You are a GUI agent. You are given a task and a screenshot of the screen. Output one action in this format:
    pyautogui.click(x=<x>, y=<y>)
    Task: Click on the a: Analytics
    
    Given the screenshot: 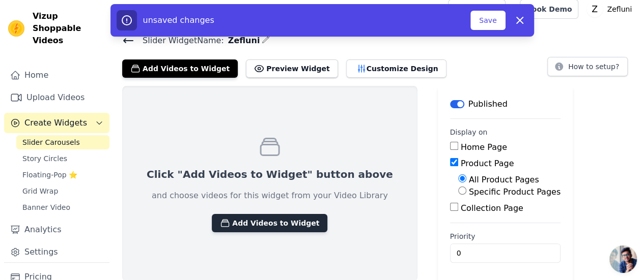 What is the action you would take?
    pyautogui.click(x=56, y=230)
    